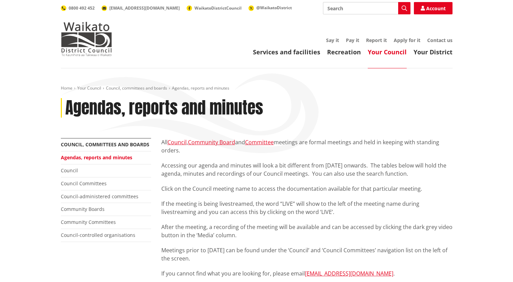 The height and width of the screenshot is (282, 513). Describe the element at coordinates (200, 88) in the screenshot. I see `span: Agendas, reports and minutes` at that location.